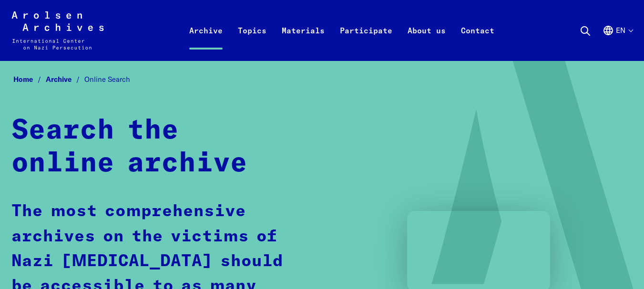 The width and height of the screenshot is (644, 289). I want to click on strong: Search the online archive, so click(129, 147).